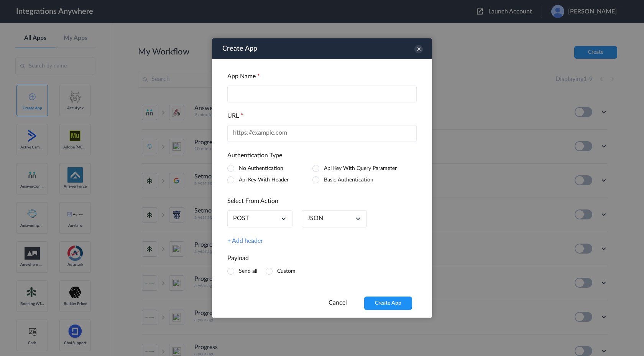 Image resolution: width=644 pixels, height=356 pixels. Describe the element at coordinates (360, 168) in the screenshot. I see `label: Api Key With Query Parameter` at that location.